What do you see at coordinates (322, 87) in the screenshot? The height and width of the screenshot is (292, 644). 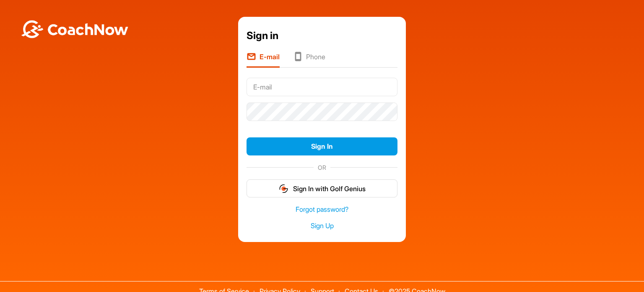 I see `input: E-mail` at bounding box center [322, 87].